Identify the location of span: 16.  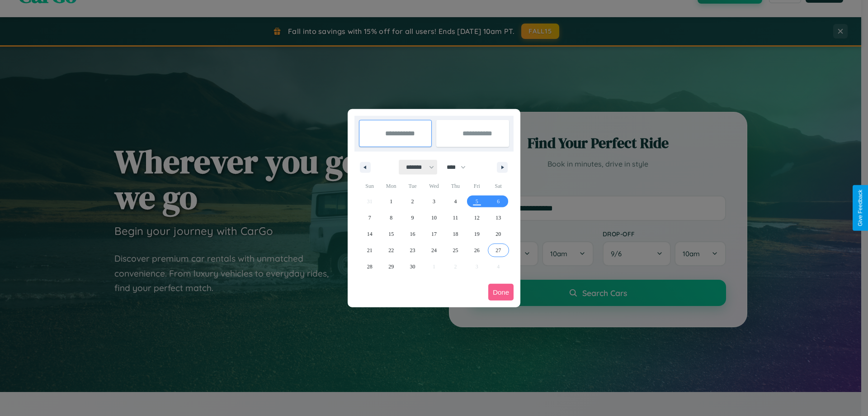
(413, 234).